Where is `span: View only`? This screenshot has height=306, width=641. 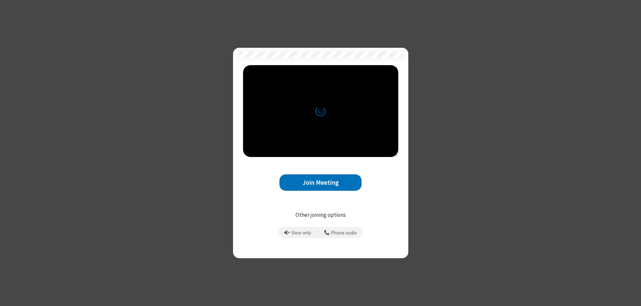 span: View only is located at coordinates (301, 233).